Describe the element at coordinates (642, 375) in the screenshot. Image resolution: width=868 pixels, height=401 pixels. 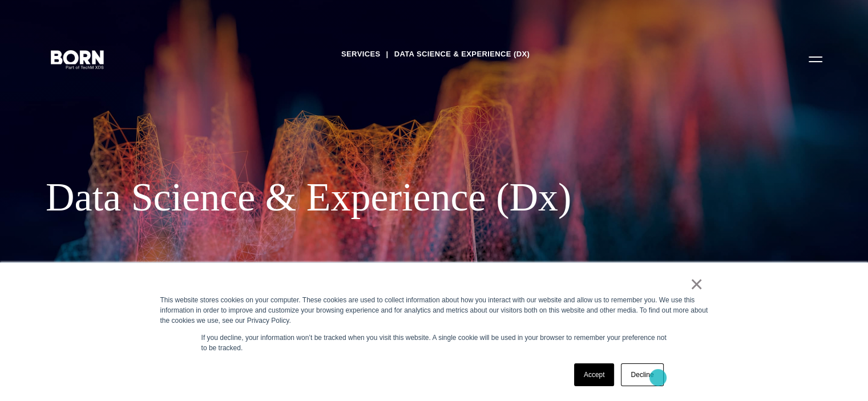
I see `a: Decline` at that location.